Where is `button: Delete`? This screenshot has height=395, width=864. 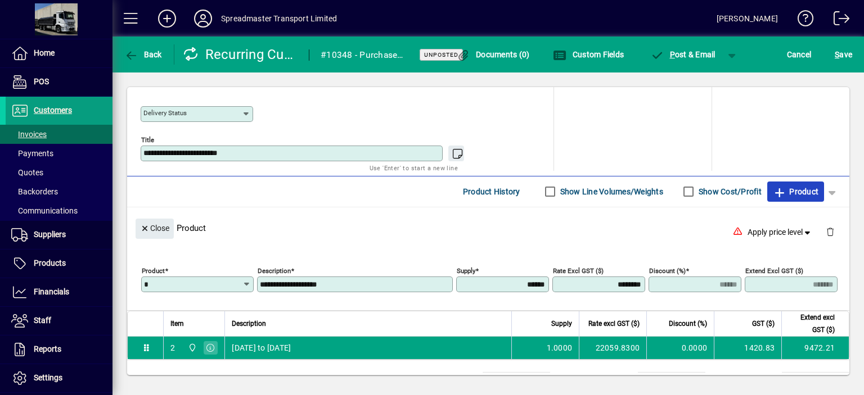 button: Delete is located at coordinates (830, 232).